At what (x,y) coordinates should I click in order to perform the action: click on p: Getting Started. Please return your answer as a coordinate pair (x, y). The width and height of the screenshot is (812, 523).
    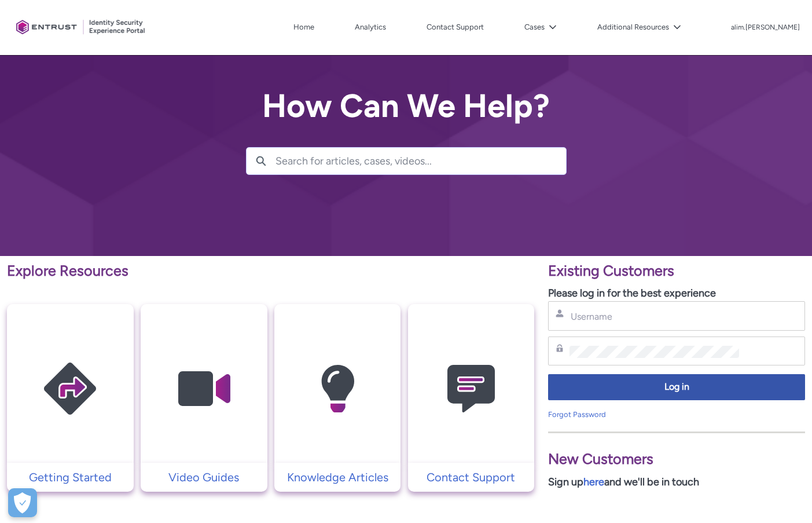
    Looking at the image, I should click on (70, 477).